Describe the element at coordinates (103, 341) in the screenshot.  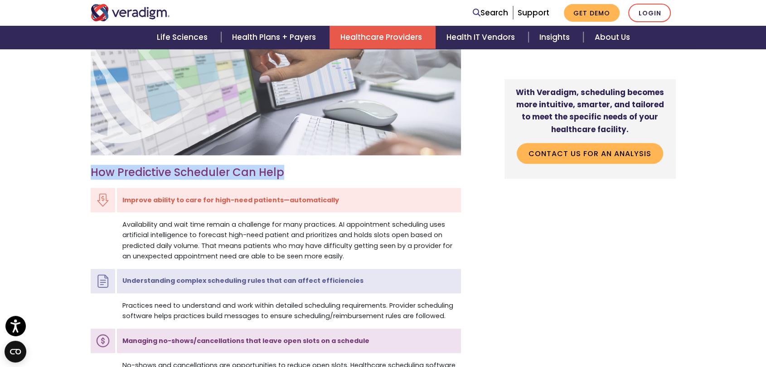
I see `img: icon-circle-dollarsign.svg` at that location.